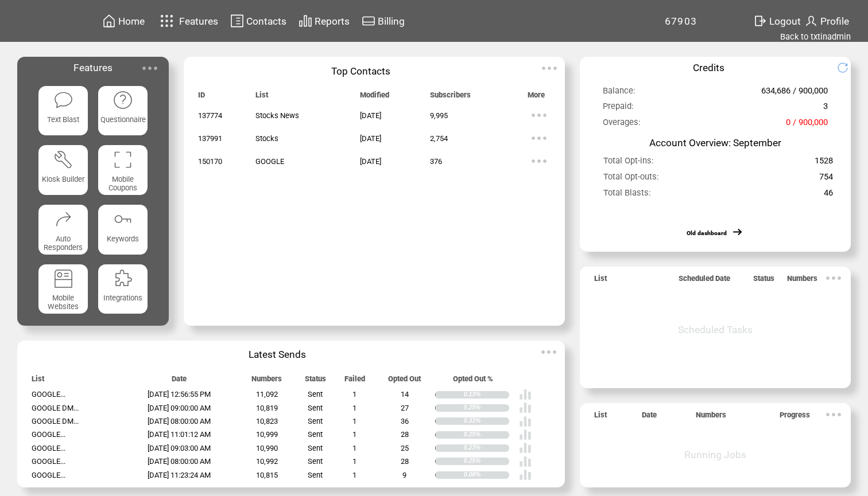 This screenshot has width=868, height=496. I want to click on a: Integrations, so click(123, 289).